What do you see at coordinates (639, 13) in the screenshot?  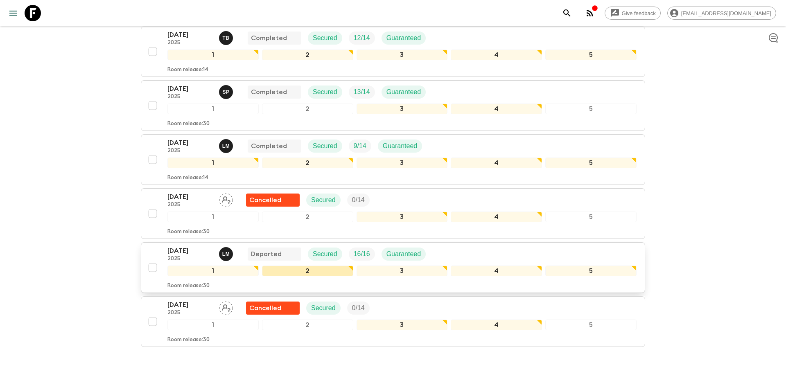 I see `span: Give feedback` at bounding box center [639, 13].